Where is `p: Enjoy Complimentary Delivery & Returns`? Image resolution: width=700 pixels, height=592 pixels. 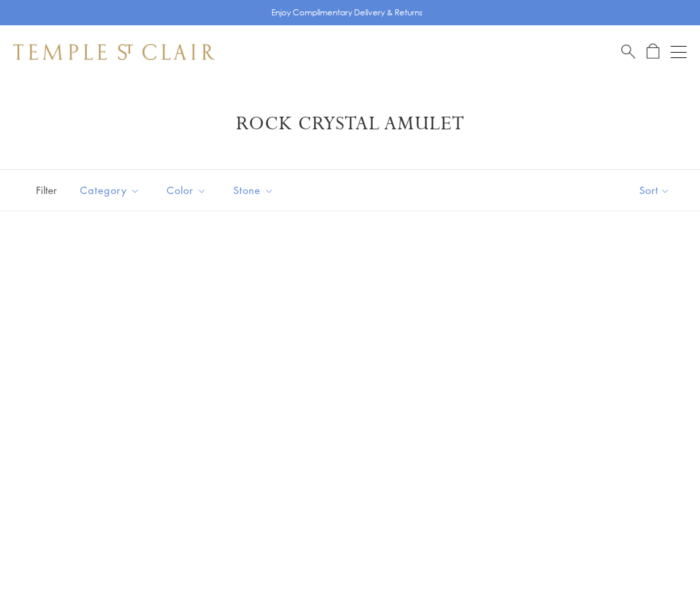
p: Enjoy Complimentary Delivery & Returns is located at coordinates (346, 13).